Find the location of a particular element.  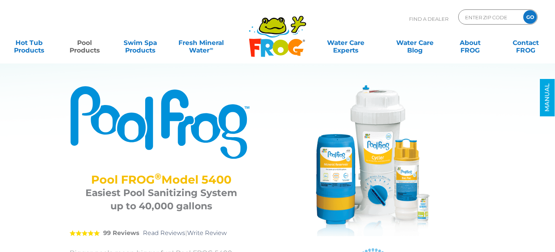

a: PoolProducts is located at coordinates (85, 43).